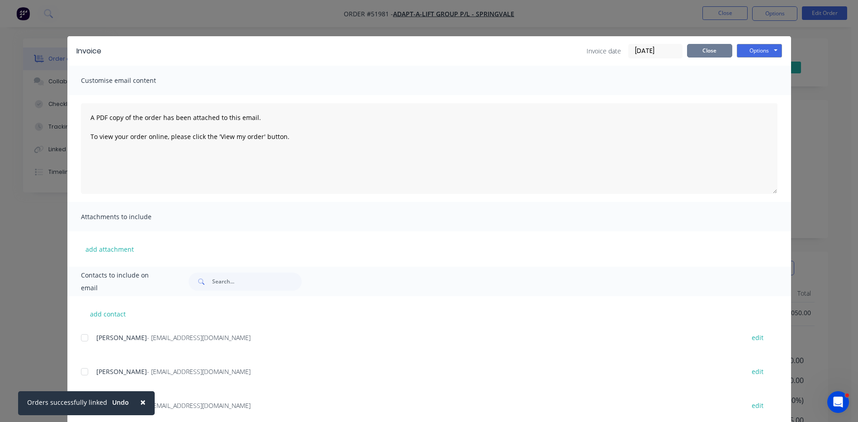 This screenshot has height=422, width=858. What do you see at coordinates (108, 313) in the screenshot?
I see `button: add contact` at bounding box center [108, 313].